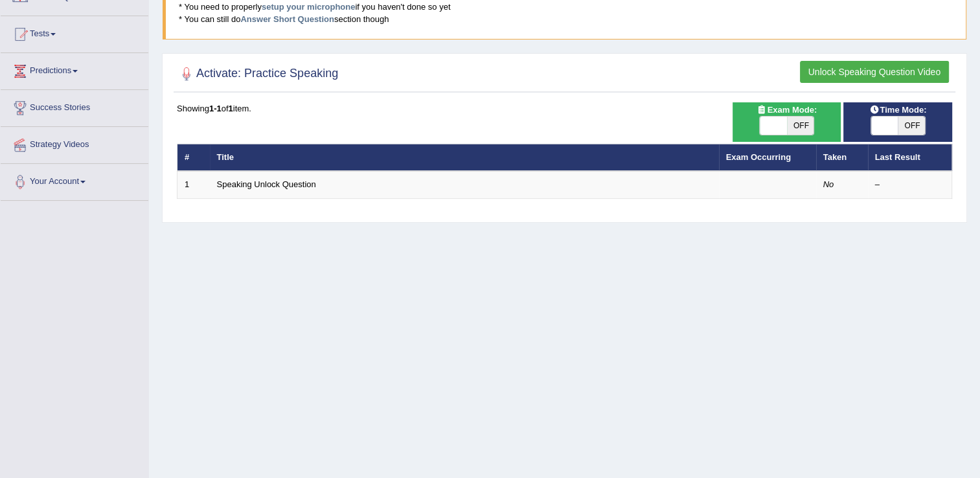 The height and width of the screenshot is (478, 980). Describe the element at coordinates (267, 184) in the screenshot. I see `a: Speaking Unlock Question` at that location.